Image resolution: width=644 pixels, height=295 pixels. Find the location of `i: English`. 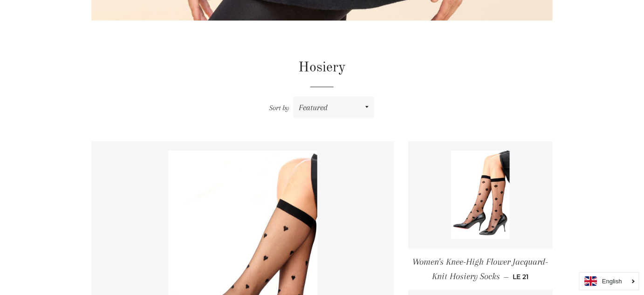

i: English is located at coordinates (612, 281).